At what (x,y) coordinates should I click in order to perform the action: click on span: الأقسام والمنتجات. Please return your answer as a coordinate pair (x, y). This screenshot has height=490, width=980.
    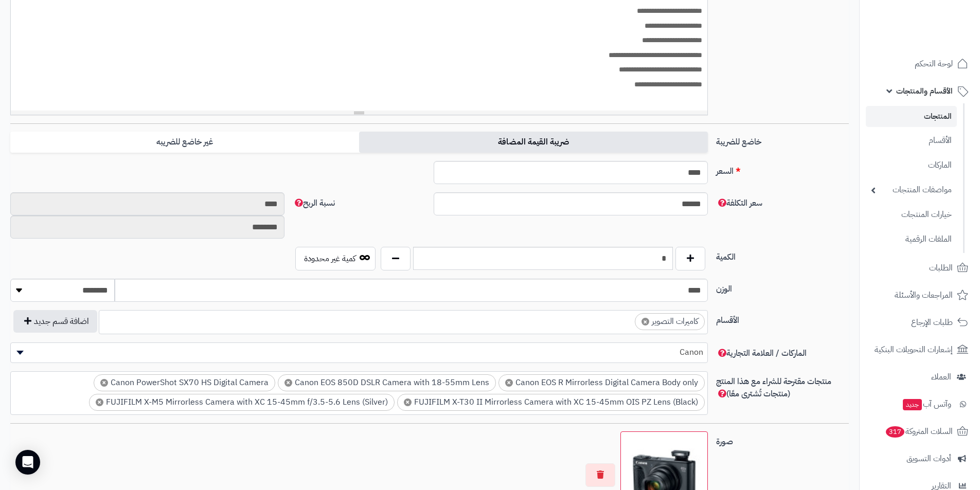
    Looking at the image, I should click on (924, 91).